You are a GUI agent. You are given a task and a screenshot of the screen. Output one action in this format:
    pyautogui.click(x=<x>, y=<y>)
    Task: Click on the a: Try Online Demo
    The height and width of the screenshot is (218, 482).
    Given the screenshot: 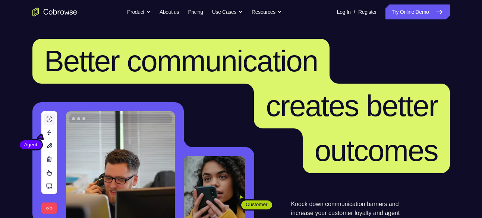 What is the action you would take?
    pyautogui.click(x=418, y=12)
    